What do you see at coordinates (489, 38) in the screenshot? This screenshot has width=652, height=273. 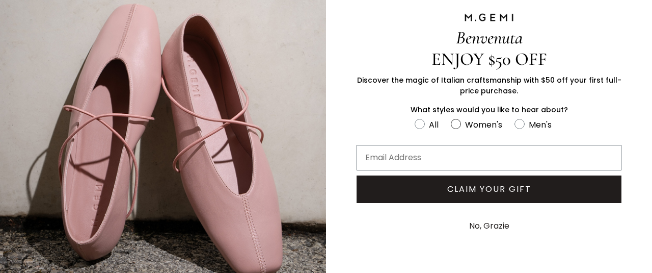 I see `span: Benvenuta` at bounding box center [489, 38].